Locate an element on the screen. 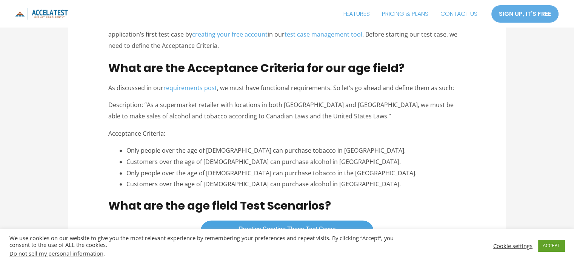  a: FEATURES is located at coordinates (357, 14).